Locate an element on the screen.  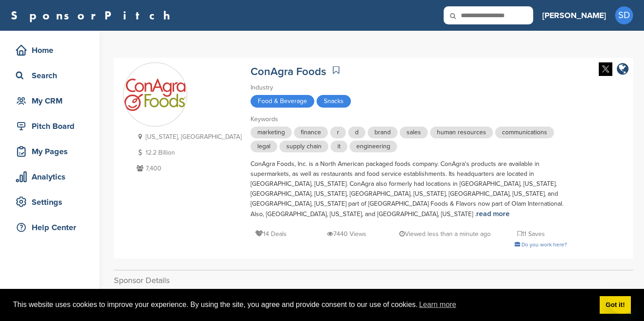
span: brand is located at coordinates (383, 132).